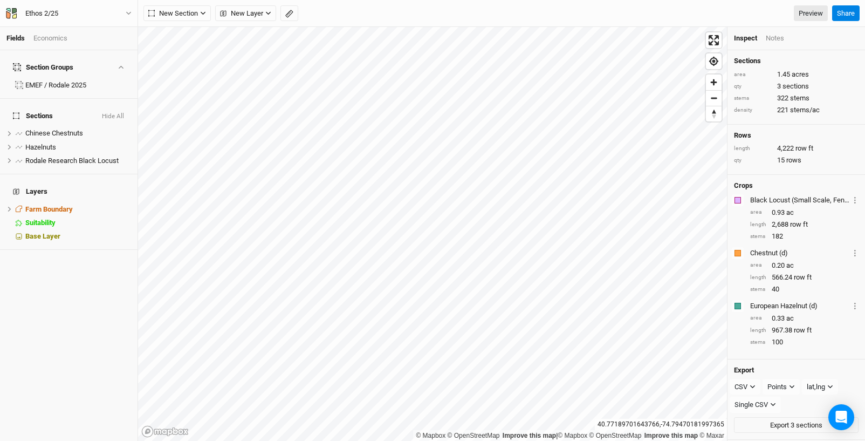 This screenshot has height=441, width=865. Describe the element at coordinates (804, 318) in the screenshot. I see `div: 0.33` at that location.